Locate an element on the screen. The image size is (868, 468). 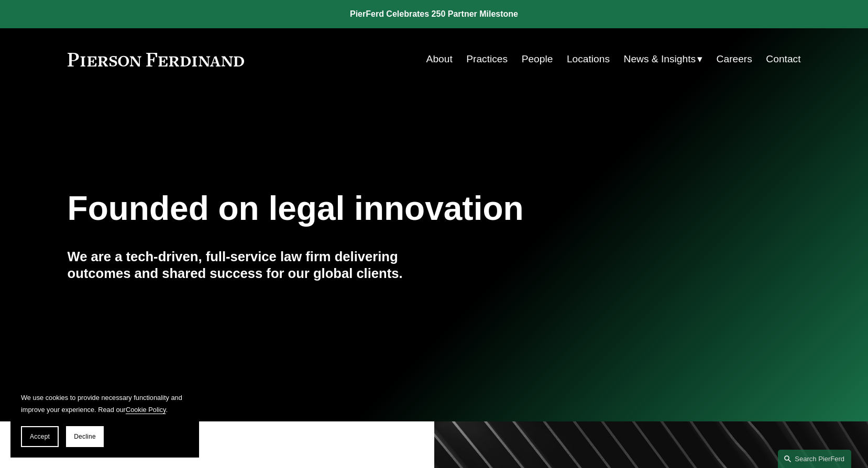
p: We use cookies to provide necessary functionality and improve your experience. Read our . is located at coordinates (104, 404).